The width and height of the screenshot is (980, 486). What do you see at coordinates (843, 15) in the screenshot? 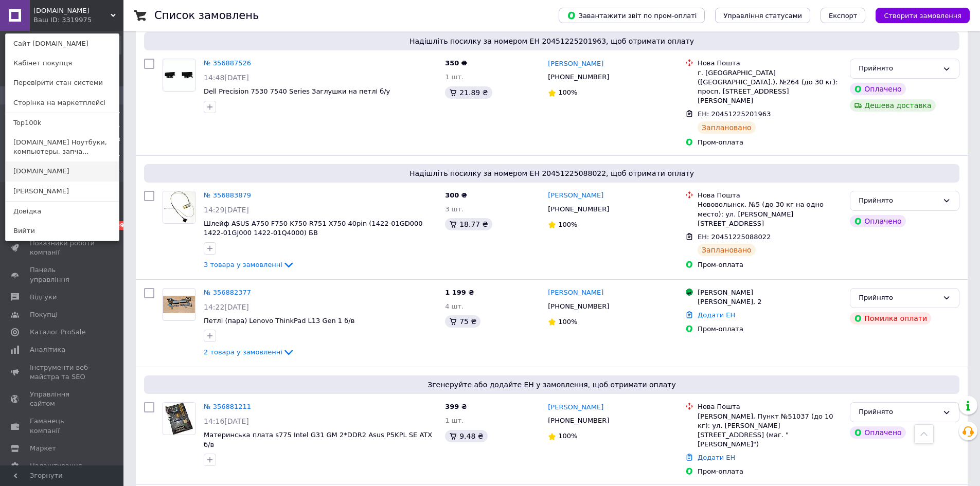
I see `span: Експорт` at bounding box center [843, 15].